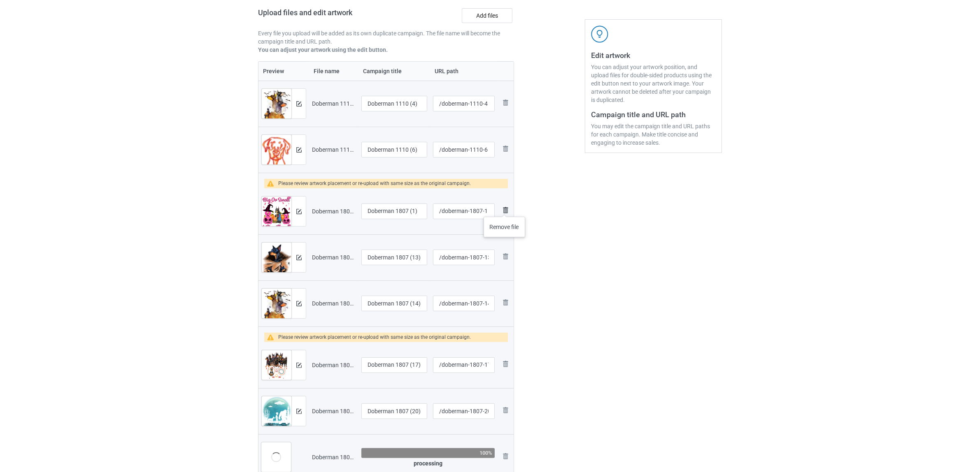  I want to click on div: Doberman 1110 (6).png, so click(333, 150).